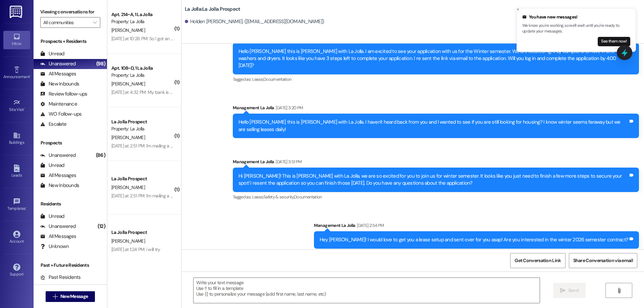  Describe the element at coordinates (17, 139) in the screenshot. I see `a: Buildings` at that location.